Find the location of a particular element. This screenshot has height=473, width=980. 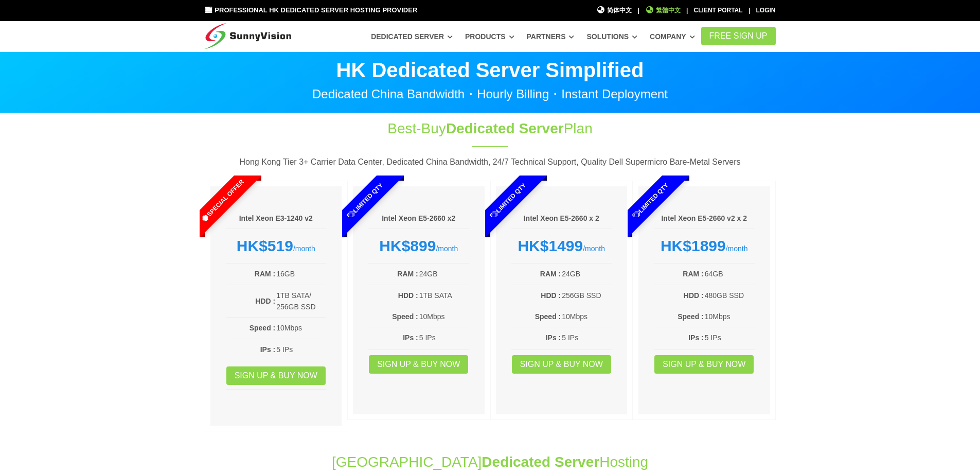

h6: Intel Xeon E5-2660 x 2 is located at coordinates (562, 219).